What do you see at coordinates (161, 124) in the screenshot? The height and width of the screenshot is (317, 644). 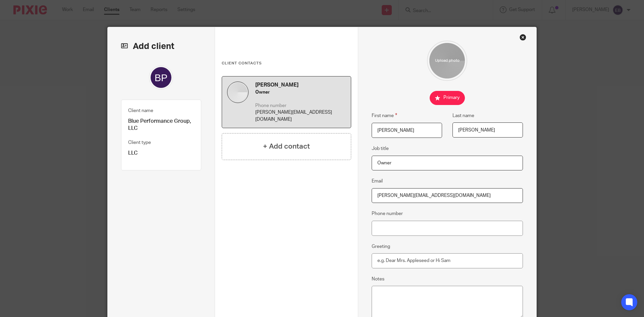 I see `p: Blue Performance Group, LLC` at bounding box center [161, 124].